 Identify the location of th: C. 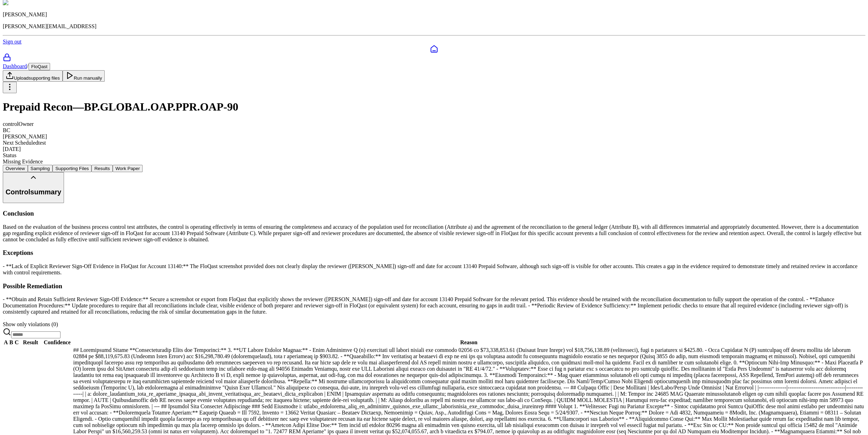
(16, 342).